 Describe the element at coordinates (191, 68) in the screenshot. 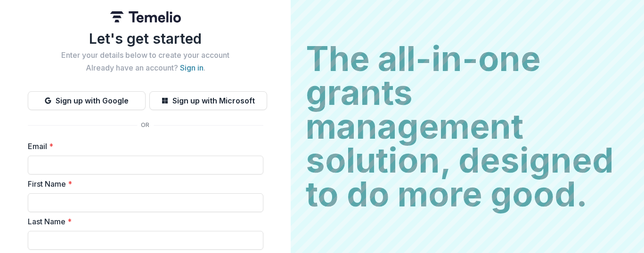

I see `a: Sign in` at that location.